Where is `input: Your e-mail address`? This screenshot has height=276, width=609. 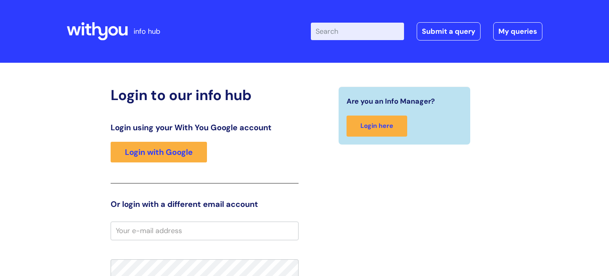 input: Your e-mail address is located at coordinates (205, 230).